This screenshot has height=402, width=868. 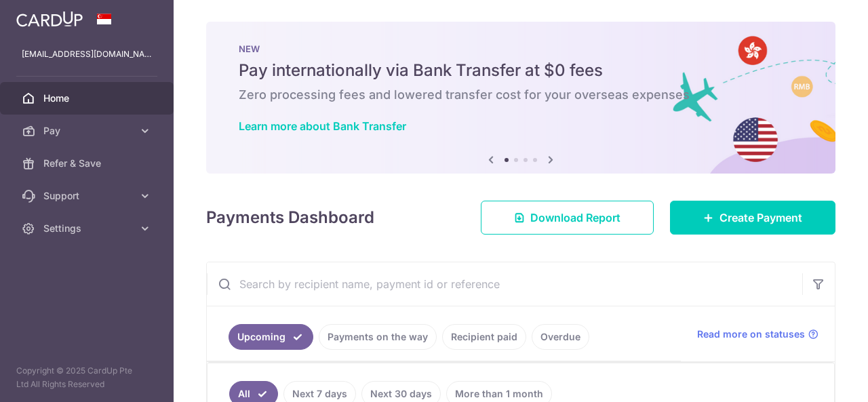 What do you see at coordinates (560, 337) in the screenshot?
I see `a: Overdue` at bounding box center [560, 337].